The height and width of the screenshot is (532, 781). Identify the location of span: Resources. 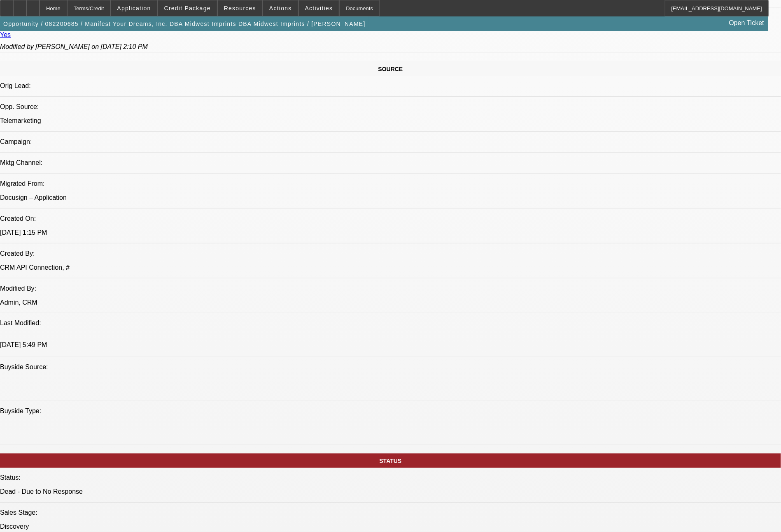
(240, 8).